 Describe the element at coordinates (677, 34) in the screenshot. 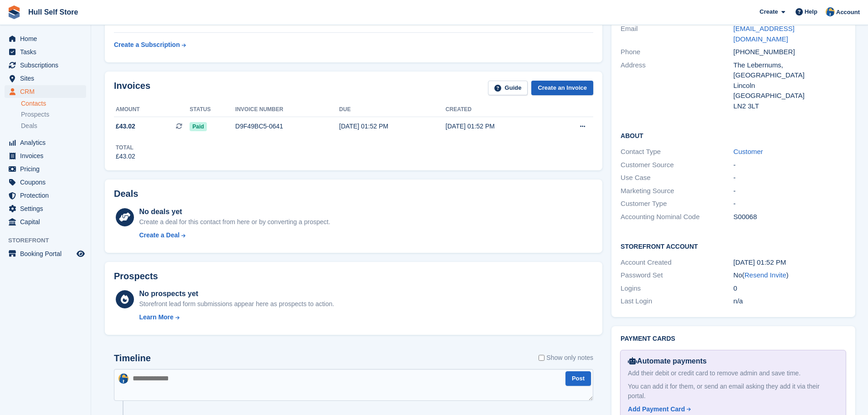

I see `div: Email` at that location.